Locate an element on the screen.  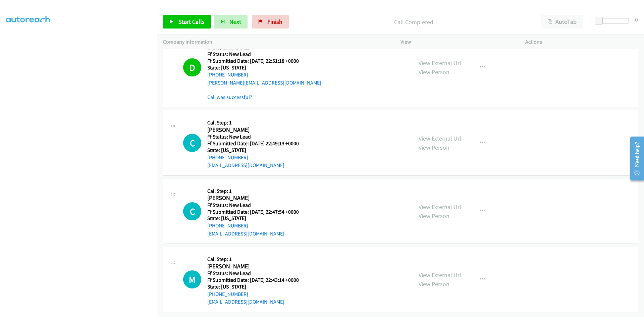
button: AutoTab is located at coordinates (562, 22).